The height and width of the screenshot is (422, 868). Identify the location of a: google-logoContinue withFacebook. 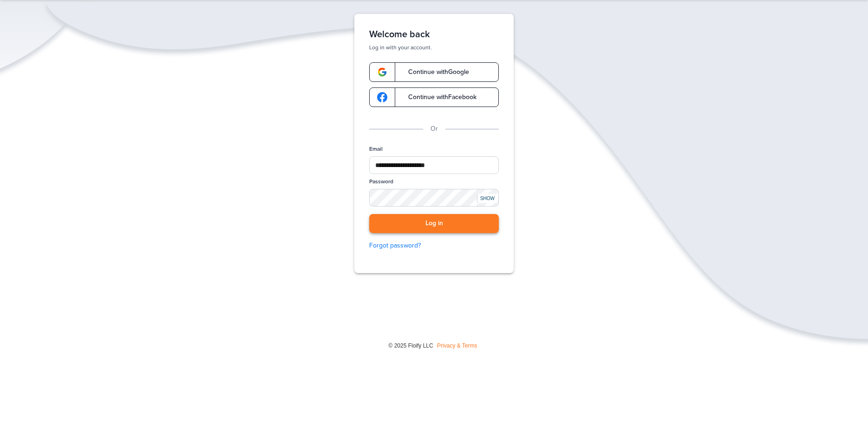
(434, 98).